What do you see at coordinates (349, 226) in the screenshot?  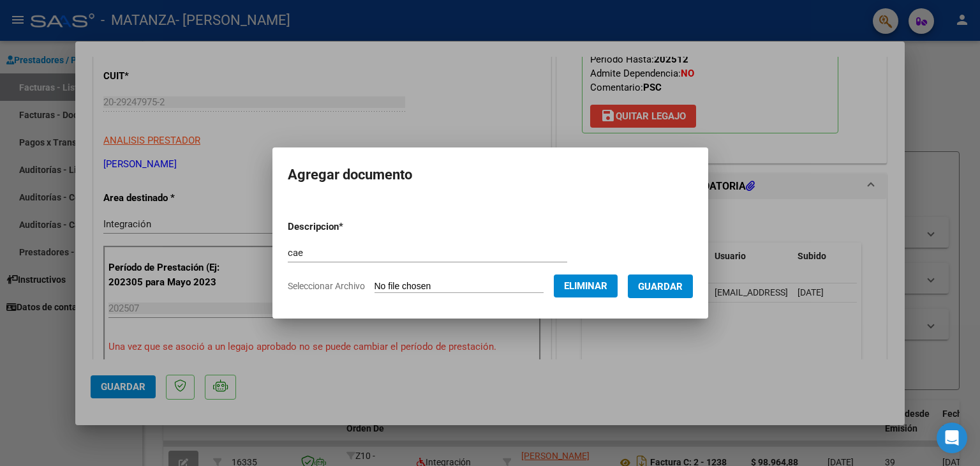 I see `p: Descripcion` at bounding box center [349, 226].